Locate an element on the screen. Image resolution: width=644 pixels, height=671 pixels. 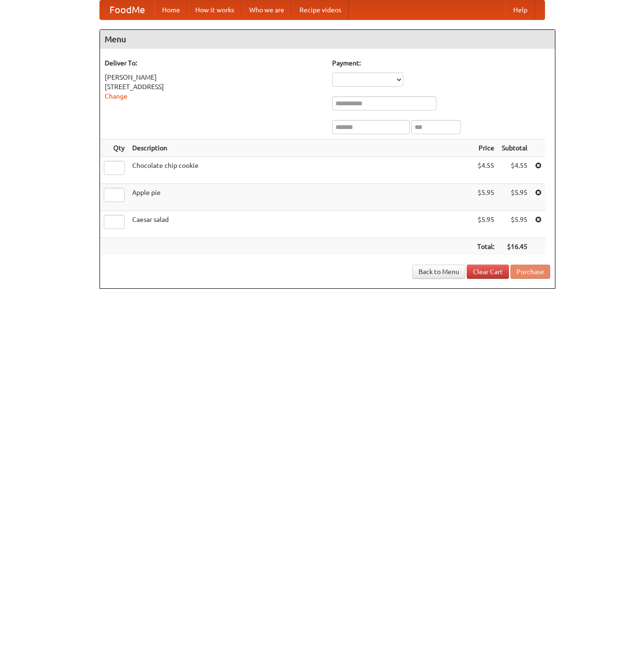
th: Description is located at coordinates (301, 148).